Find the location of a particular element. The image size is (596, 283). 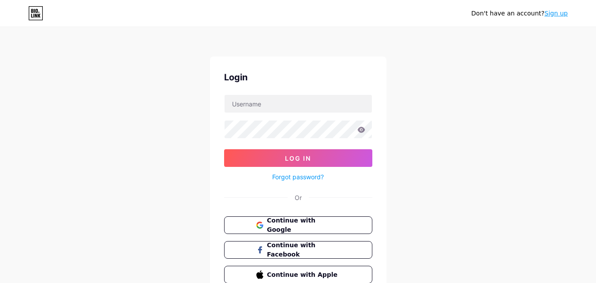

span: Continue with Google is located at coordinates (303, 225).